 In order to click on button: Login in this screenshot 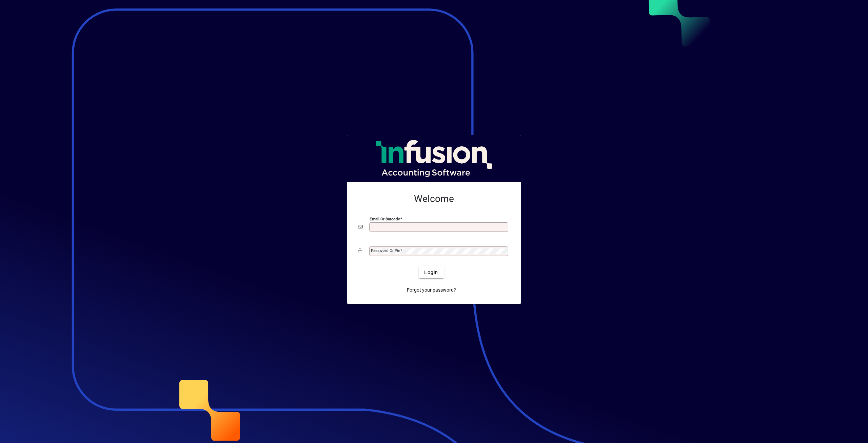, I will do `click(431, 272)`.